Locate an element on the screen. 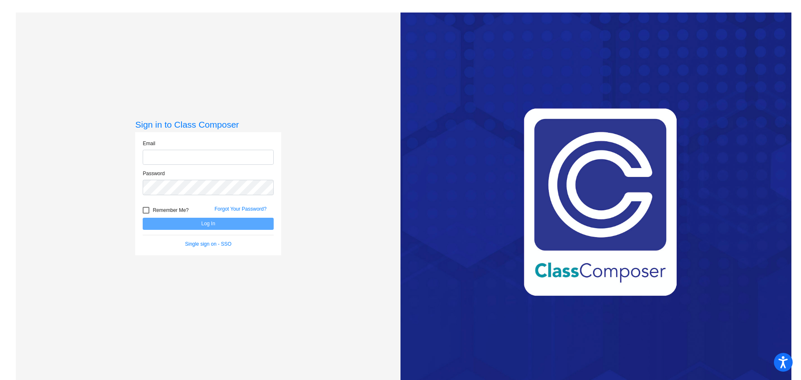  label: Email is located at coordinates (149, 143).